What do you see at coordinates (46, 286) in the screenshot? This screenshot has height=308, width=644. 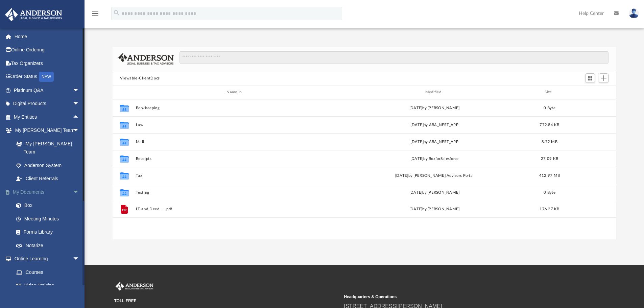 I see `a: Video Training` at bounding box center [46, 286].